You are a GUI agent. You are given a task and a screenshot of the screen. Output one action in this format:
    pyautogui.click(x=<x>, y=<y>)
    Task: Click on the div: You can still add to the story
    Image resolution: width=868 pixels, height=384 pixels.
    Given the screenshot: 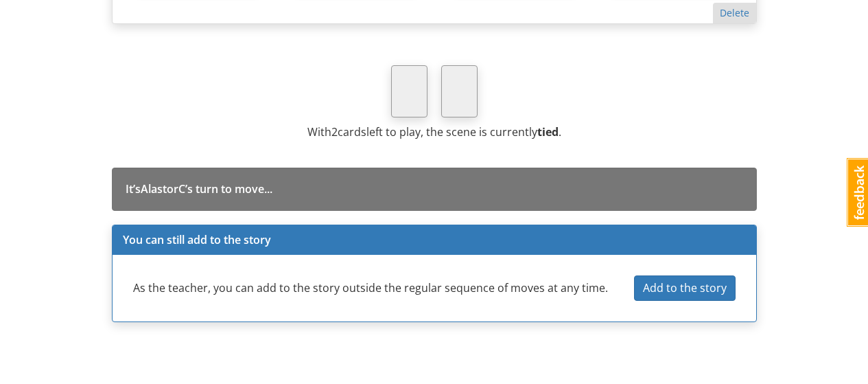 What is the action you would take?
    pyautogui.click(x=435, y=240)
    